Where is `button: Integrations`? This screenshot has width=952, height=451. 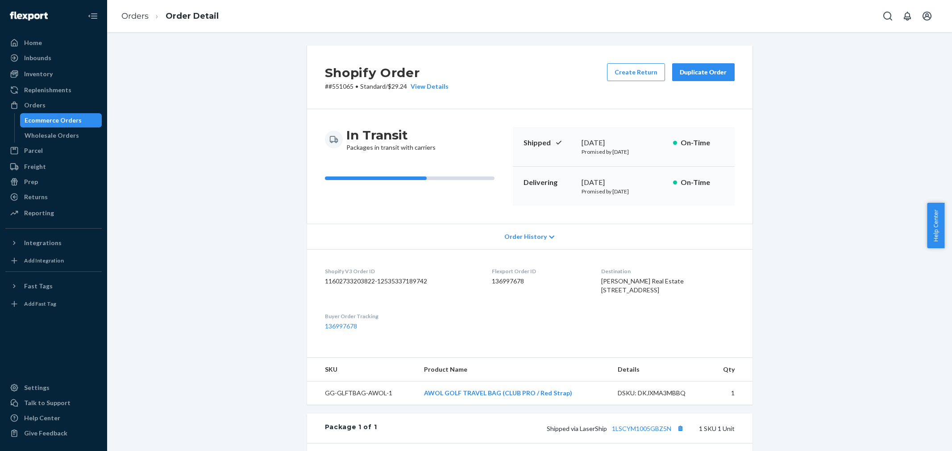
button: Integrations is located at coordinates (54, 243).